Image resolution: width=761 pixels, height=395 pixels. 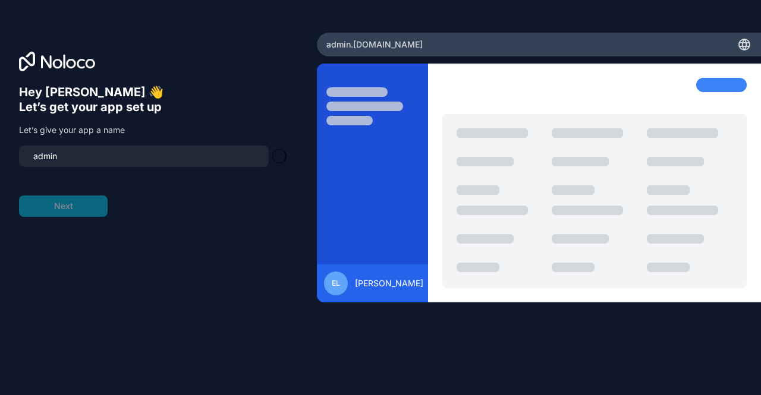 I want to click on input: my-team, so click(x=144, y=156).